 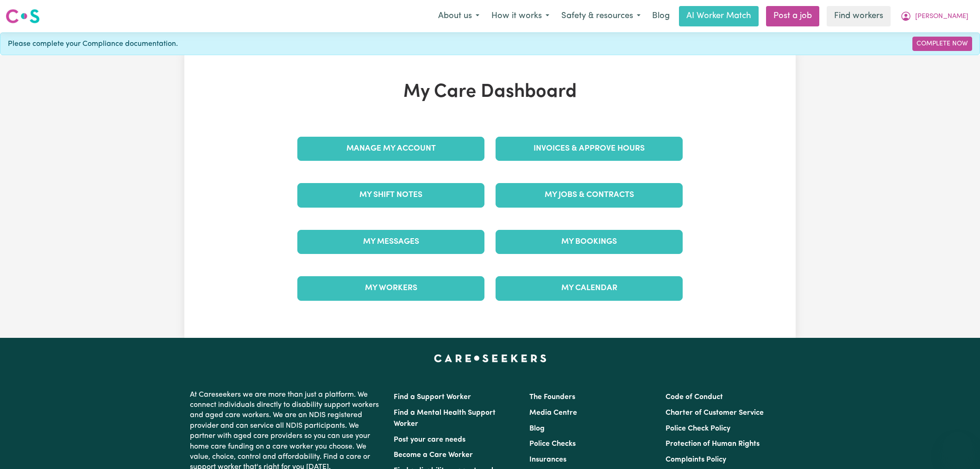 What do you see at coordinates (490, 92) in the screenshot?
I see `h1: My Care Dashboard` at bounding box center [490, 92].